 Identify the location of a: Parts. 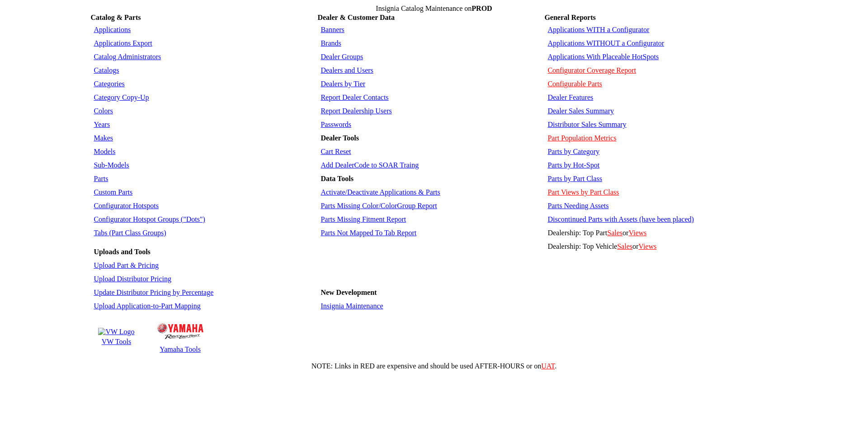
(101, 179).